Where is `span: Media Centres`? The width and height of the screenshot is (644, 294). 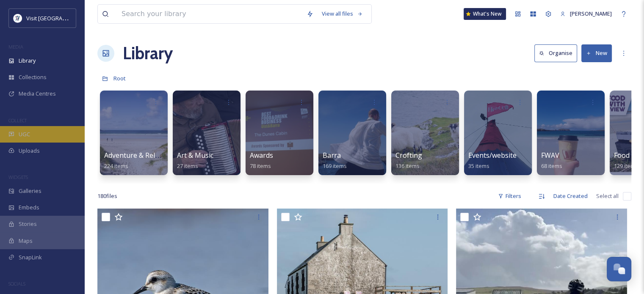
span: Media Centres is located at coordinates (37, 93).